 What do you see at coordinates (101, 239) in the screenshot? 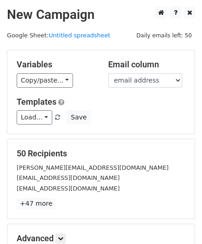
I see `h5: Advanced` at bounding box center [101, 239].